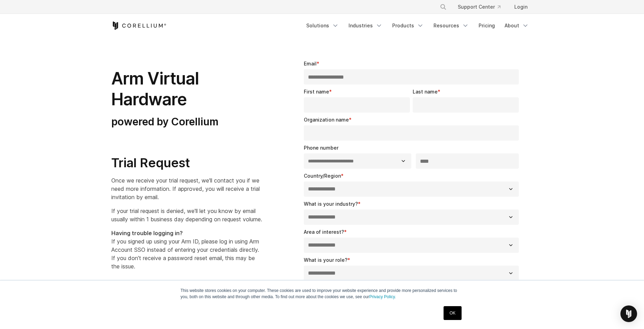  What do you see at coordinates (186, 215) in the screenshot?
I see `span: If your trial request is denied, we'll let you know by email usually within 1 business day depend...` at bounding box center [186, 215].